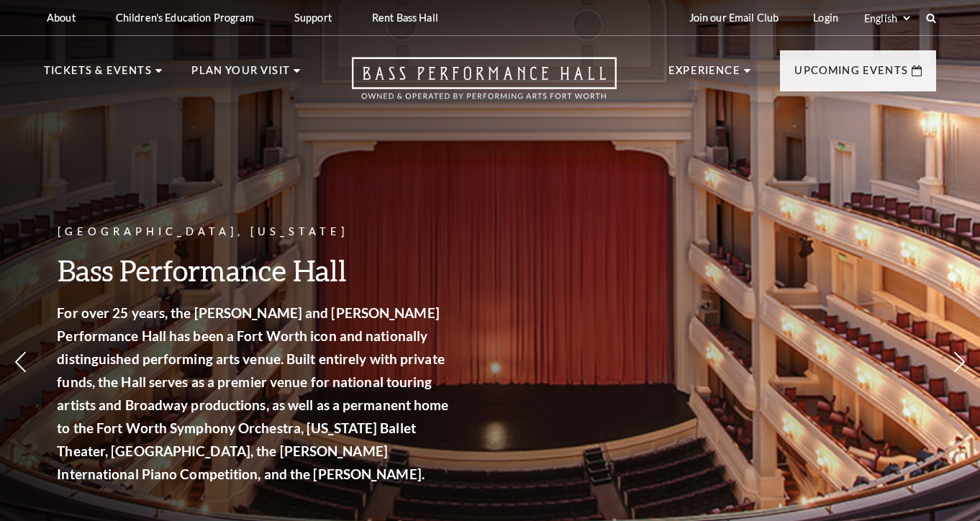  I want to click on p: Upcoming Events, so click(851, 75).